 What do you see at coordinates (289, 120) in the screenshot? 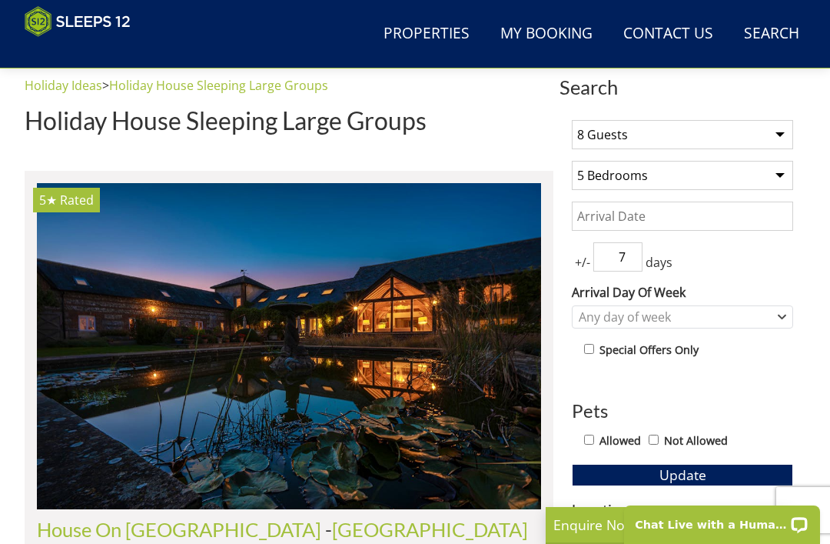
I see `h1: Holiday House Sleeping Large Groups` at bounding box center [289, 120].